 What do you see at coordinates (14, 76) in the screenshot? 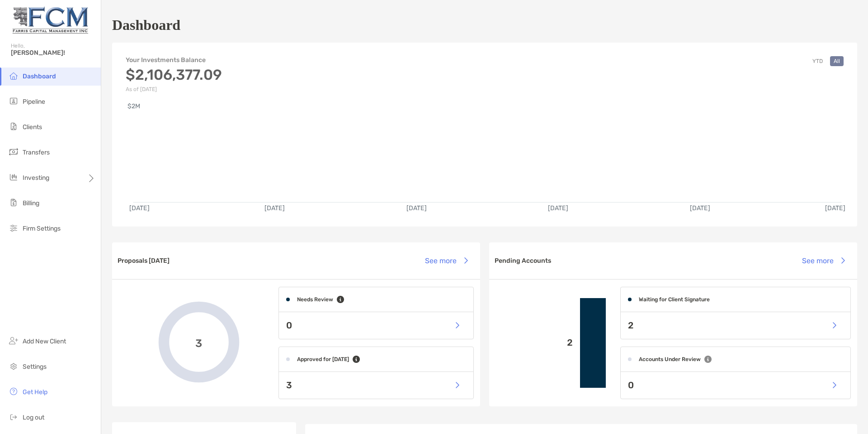
I see `img: dashboard icon` at bounding box center [14, 76].